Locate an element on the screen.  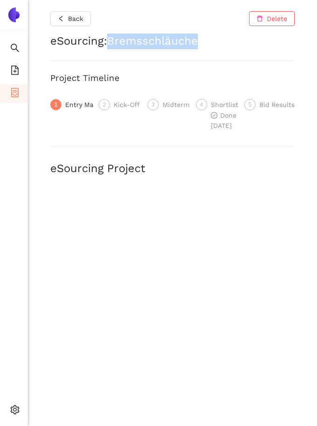
span: 4 is located at coordinates (201, 105).